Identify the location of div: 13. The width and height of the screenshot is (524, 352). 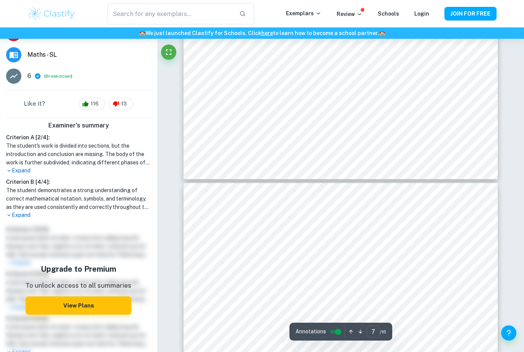
(121, 104).